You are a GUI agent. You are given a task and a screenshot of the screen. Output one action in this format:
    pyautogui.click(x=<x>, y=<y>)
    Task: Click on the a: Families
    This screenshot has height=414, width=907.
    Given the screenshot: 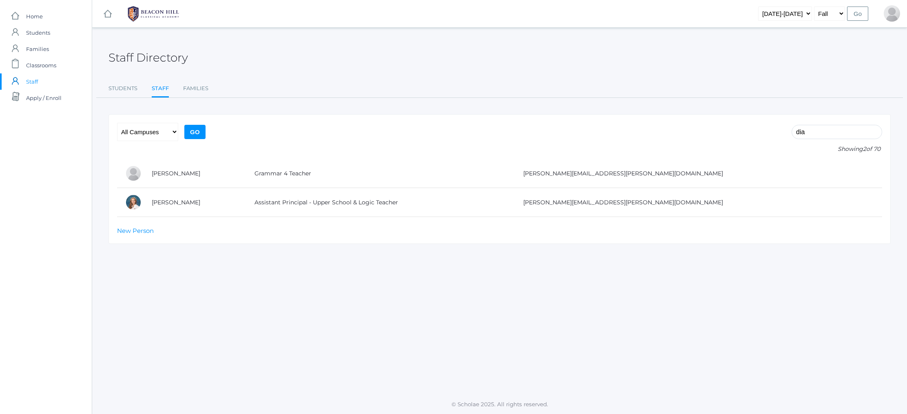 What is the action you would take?
    pyautogui.click(x=196, y=88)
    